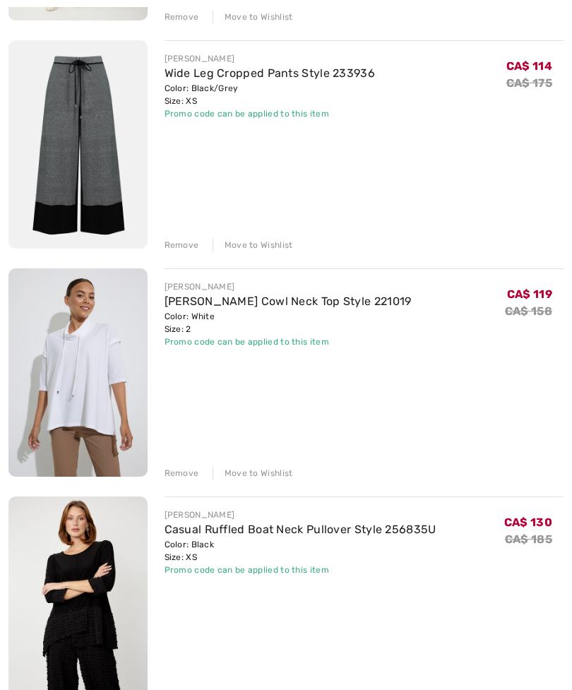  Describe the element at coordinates (288, 323) in the screenshot. I see `div: Color: White Size: 2` at that location.